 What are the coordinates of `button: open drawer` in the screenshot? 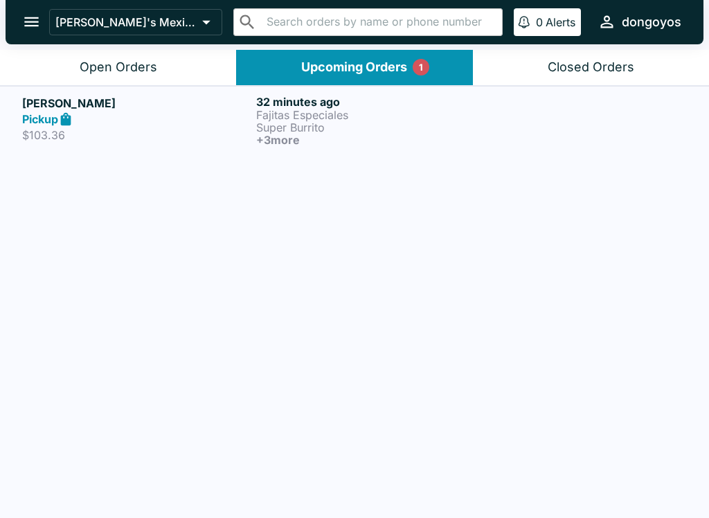 It's located at (31, 21).